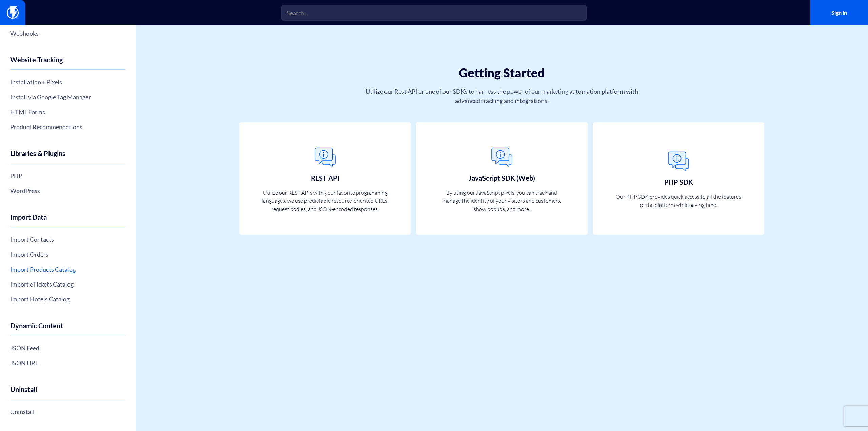 This screenshot has height=431, width=868. Describe the element at coordinates (68, 329) in the screenshot. I see `h4: Dynamic Content` at that location.